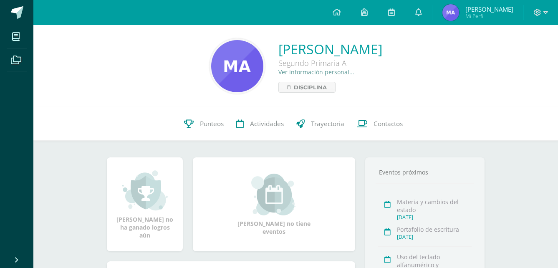 The width and height of the screenshot is (558, 268). Describe the element at coordinates (330, 63) in the screenshot. I see `div: Segundo Primaria A` at that location.